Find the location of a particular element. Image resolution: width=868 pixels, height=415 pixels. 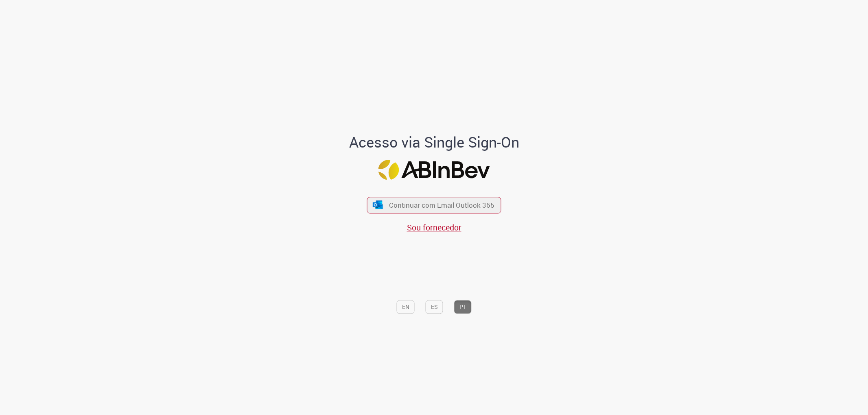

h1: Acesso via Single Sign-On is located at coordinates (434, 143).